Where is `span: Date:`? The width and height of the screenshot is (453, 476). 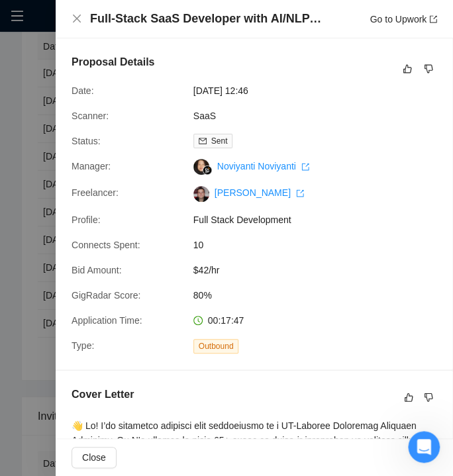 span: Date: is located at coordinates (82, 91).